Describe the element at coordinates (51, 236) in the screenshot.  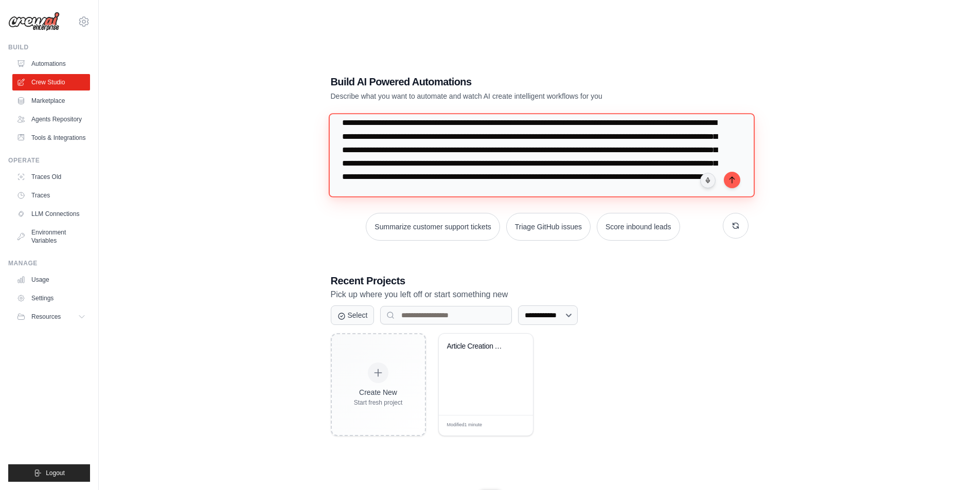
I see `a: Environment Variables` at that location.